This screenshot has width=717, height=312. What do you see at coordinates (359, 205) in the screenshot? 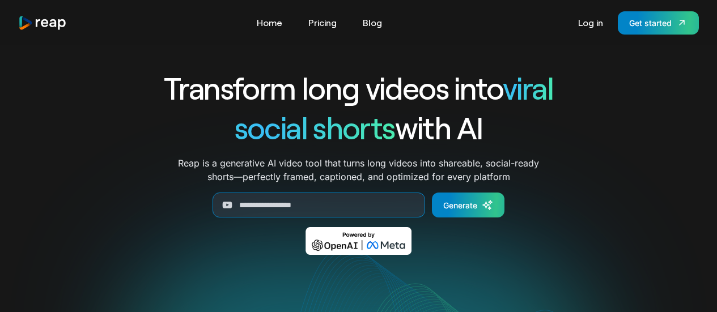
I see `form: Generate Form` at bounding box center [359, 205].